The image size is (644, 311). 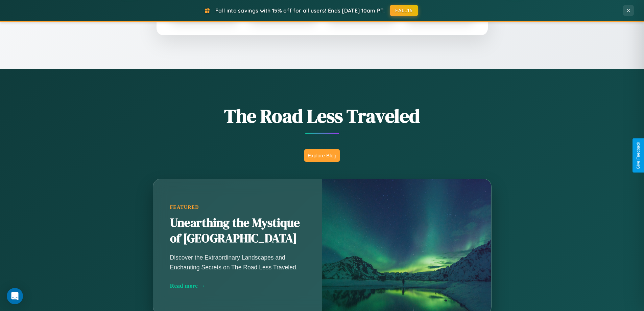 I want to click on div: Open Intercom Messenger, so click(x=15, y=296).